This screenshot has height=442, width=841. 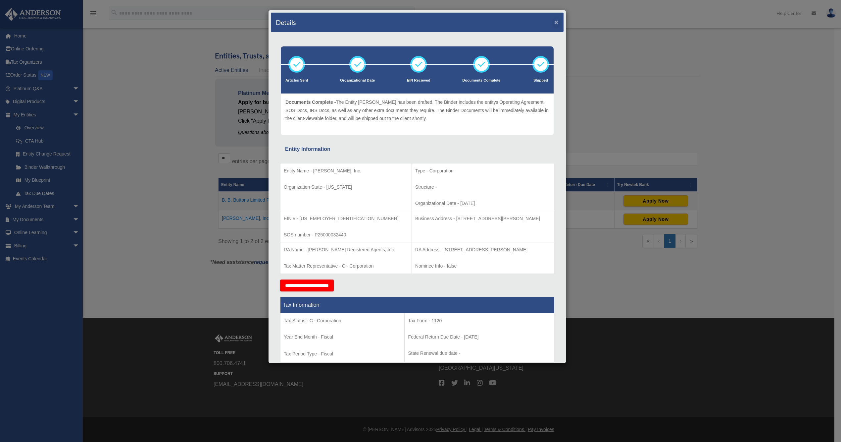 What do you see at coordinates (286, 22) in the screenshot?
I see `h4: Details` at bounding box center [286, 22].